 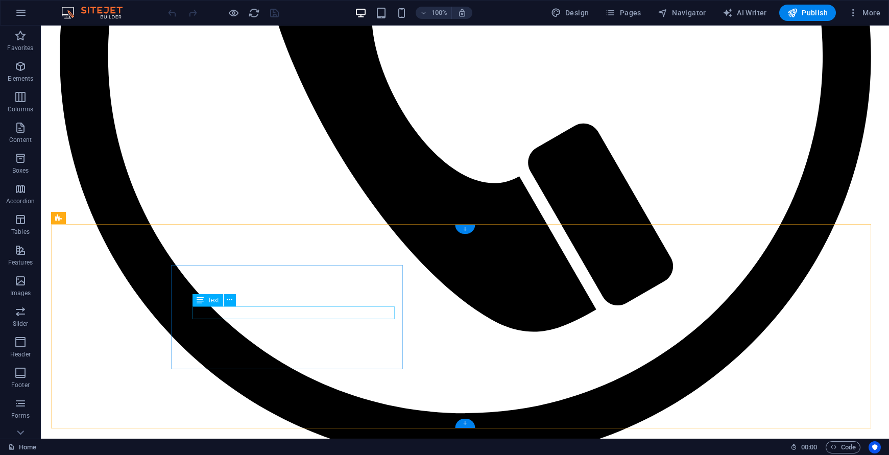 What do you see at coordinates (809, 447) in the screenshot?
I see `span: 00 00` at bounding box center [809, 447].